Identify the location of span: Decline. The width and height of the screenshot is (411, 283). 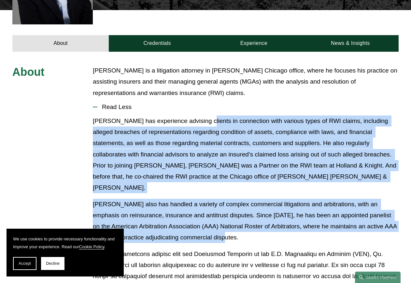
(53, 264).